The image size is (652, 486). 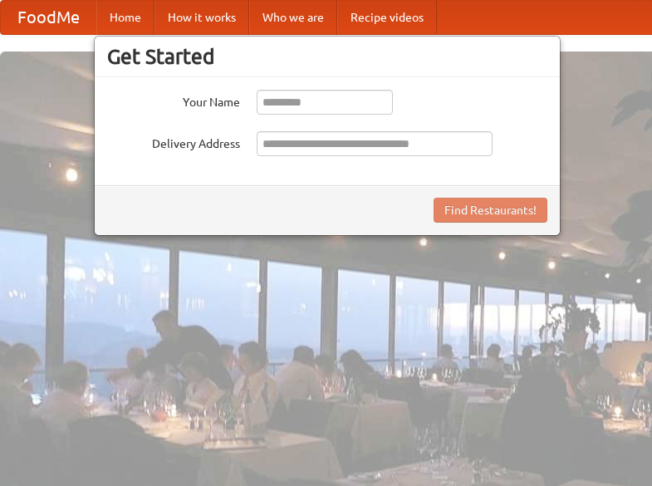 What do you see at coordinates (327, 57) in the screenshot?
I see `h3: Get Started` at bounding box center [327, 57].